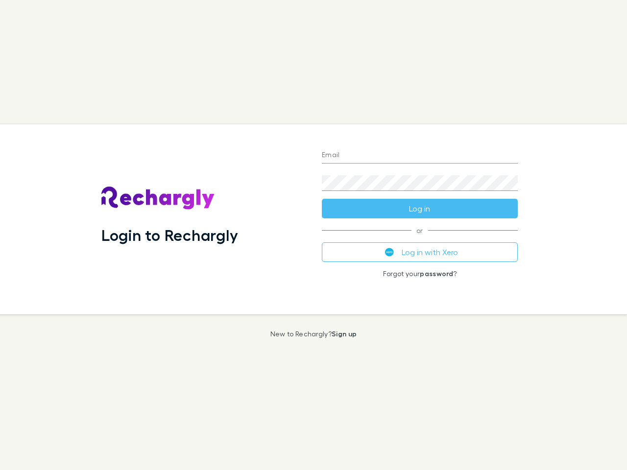  What do you see at coordinates (314, 334) in the screenshot?
I see `p: New to Rechargly?` at bounding box center [314, 334].